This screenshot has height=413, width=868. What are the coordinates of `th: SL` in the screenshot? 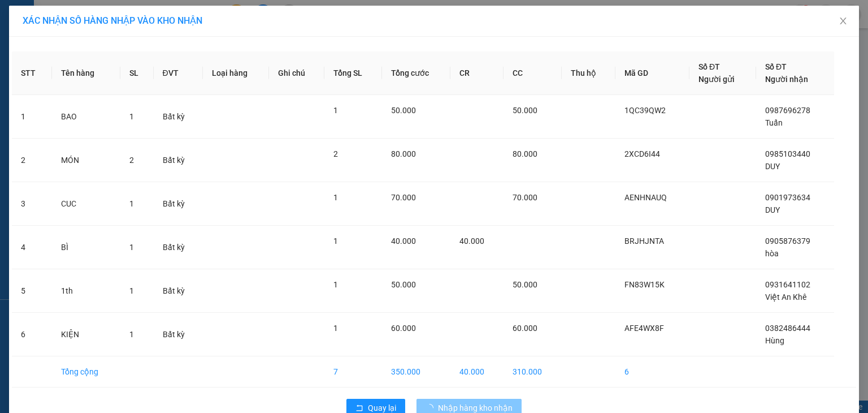 It's located at (137, 73).